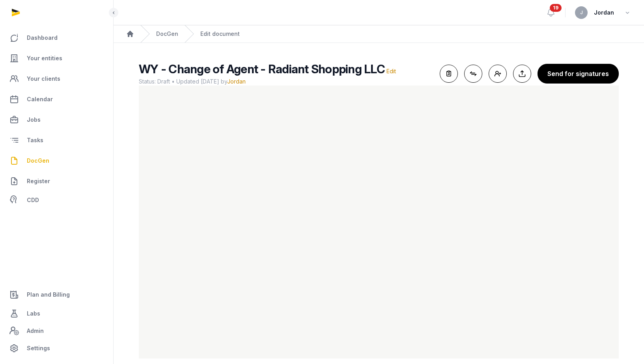 The width and height of the screenshot is (644, 364). I want to click on span: Dashboard, so click(42, 38).